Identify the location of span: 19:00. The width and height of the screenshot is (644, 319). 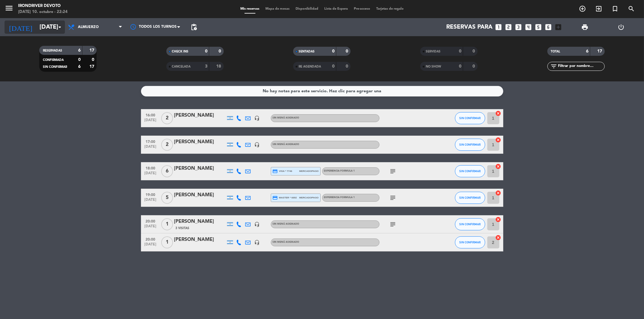
(150, 194).